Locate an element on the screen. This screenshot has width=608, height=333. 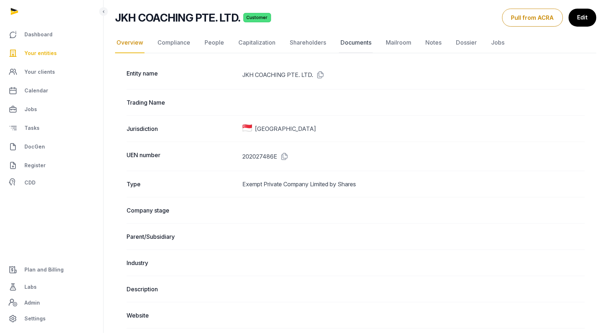
span: CDD is located at coordinates (30, 183).